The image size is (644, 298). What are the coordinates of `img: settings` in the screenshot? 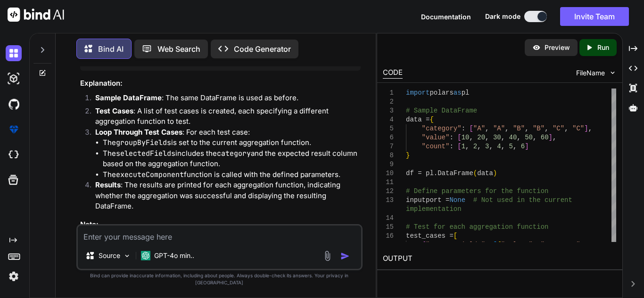 It's located at (14, 277).